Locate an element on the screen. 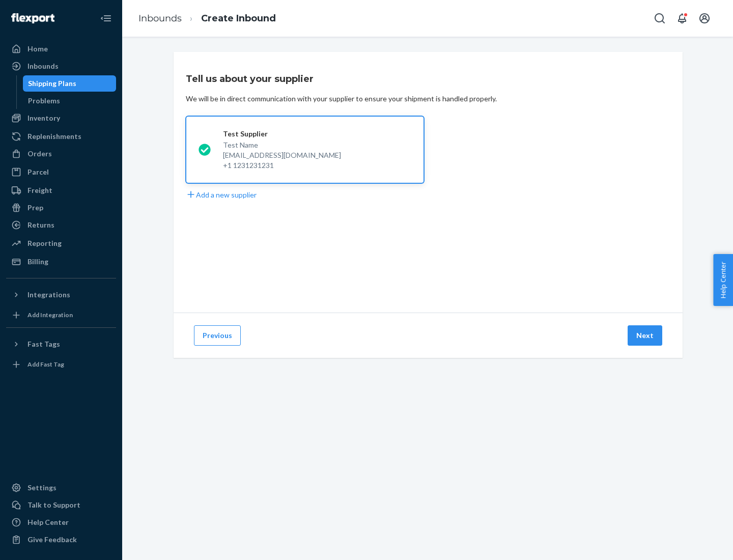  a: Shipping Plans is located at coordinates (69, 83).